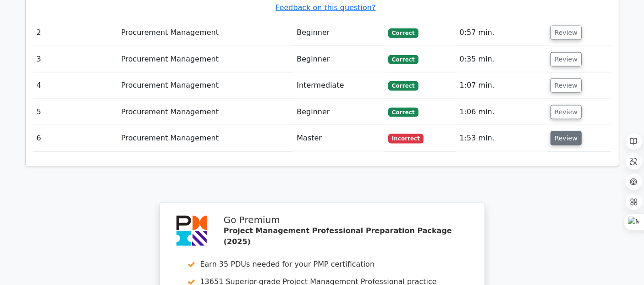 This screenshot has height=285, width=644. I want to click on td: 6, so click(75, 138).